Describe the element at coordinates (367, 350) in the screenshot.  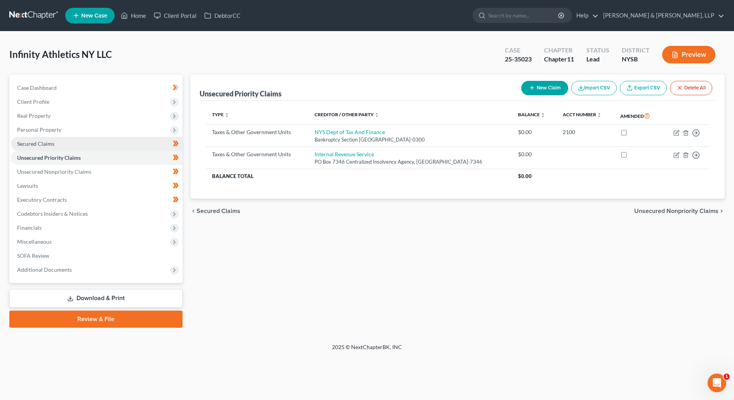
I see `div: 2025 © NextChapterBK, INC` at that location.